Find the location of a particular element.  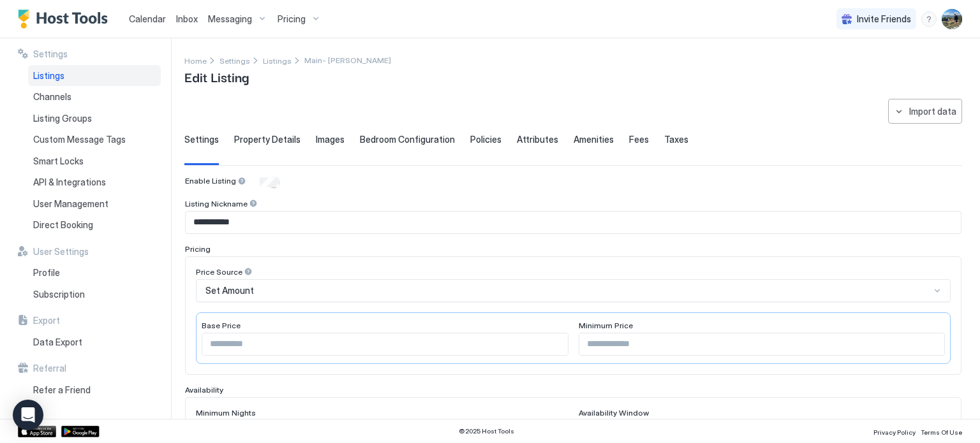

div: menu is located at coordinates (928, 19).